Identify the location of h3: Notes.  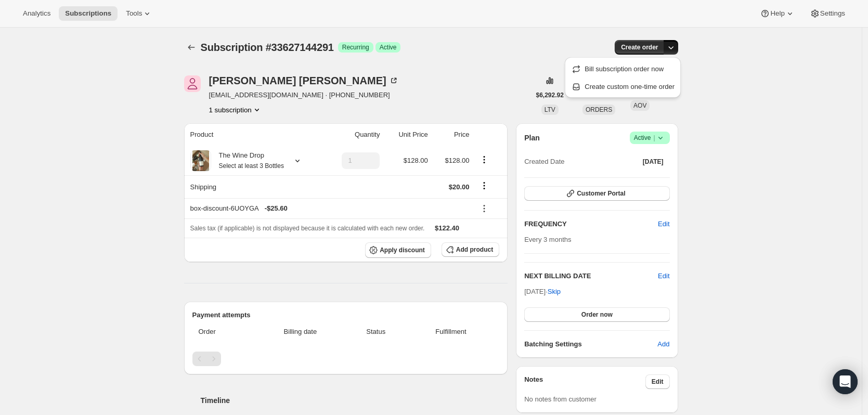
(585, 382).